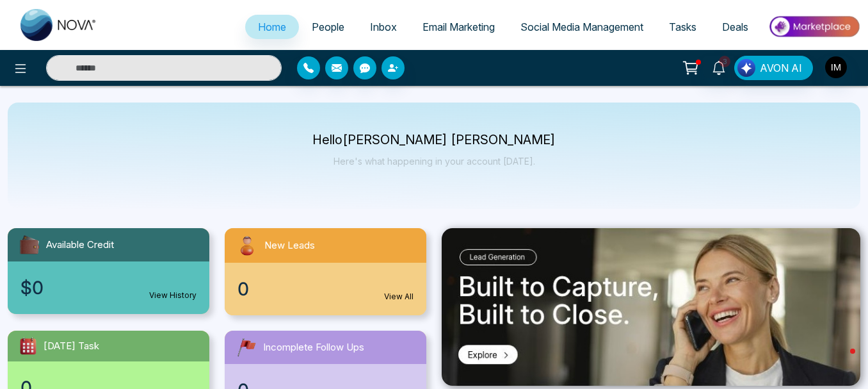  What do you see at coordinates (314, 347) in the screenshot?
I see `span: Incomplete Follow Ups` at bounding box center [314, 347].